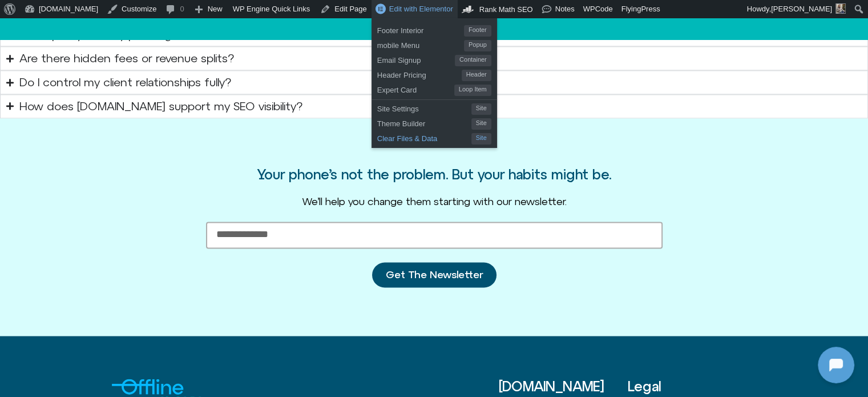 This screenshot has height=397, width=868. Describe the element at coordinates (421, 8) in the screenshot. I see `span: Edit with Elementor` at that location.